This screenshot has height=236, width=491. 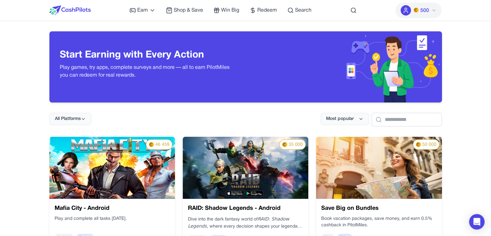 What do you see at coordinates (112, 208) in the screenshot?
I see `h3: Mafia City - Android` at bounding box center [112, 208].